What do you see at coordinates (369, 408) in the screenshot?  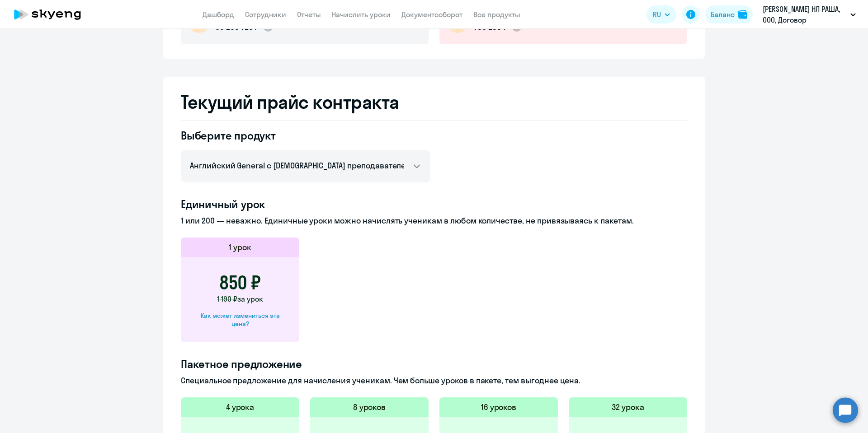 I see `h5: 8 уроков` at bounding box center [369, 408].